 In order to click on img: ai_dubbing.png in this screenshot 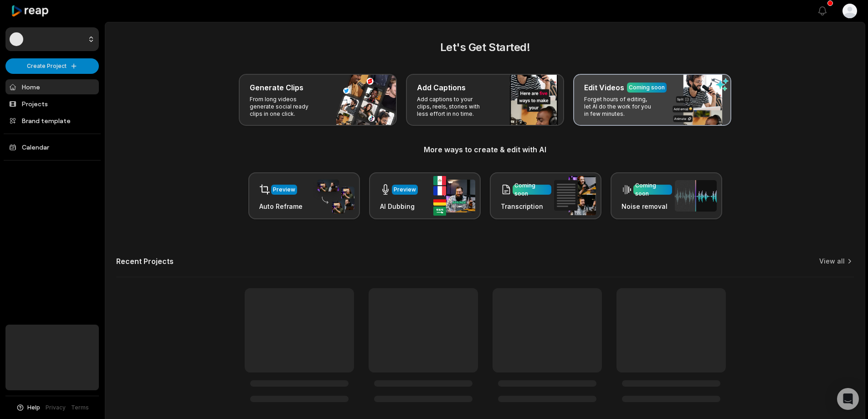, I will do `click(454, 196)`.